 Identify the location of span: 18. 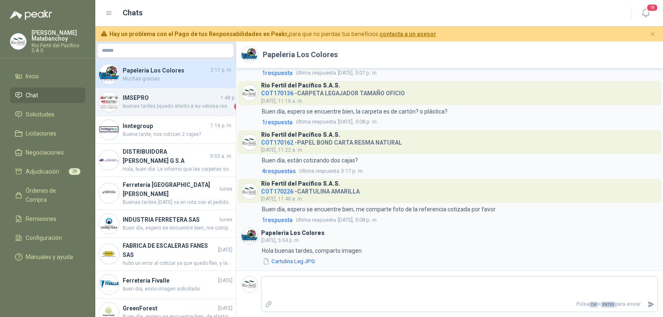
(652, 7).